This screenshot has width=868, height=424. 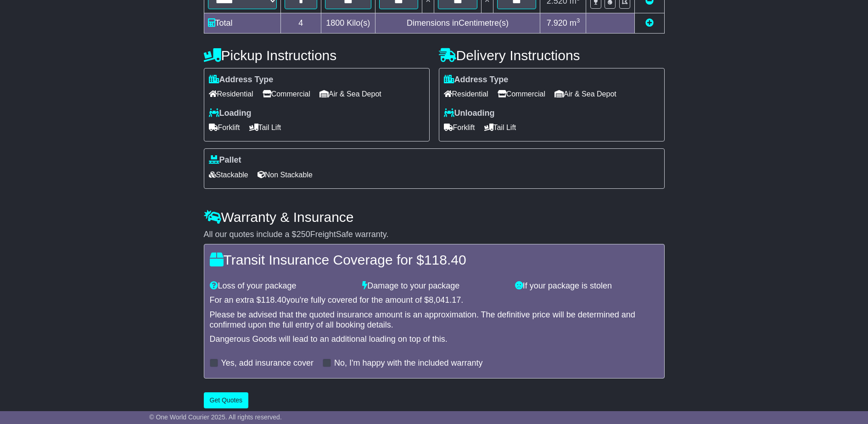 What do you see at coordinates (434, 340) in the screenshot?
I see `div: Dangerous Goods will lead to an additional loading on top of this.` at bounding box center [434, 340].